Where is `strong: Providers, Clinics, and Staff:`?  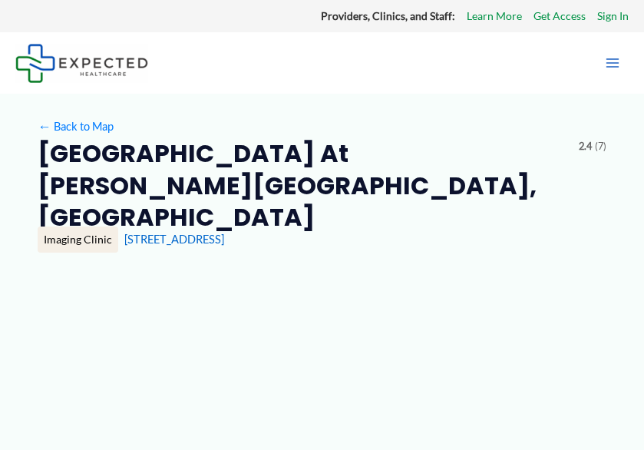 strong: Providers, Clinics, and Staff: is located at coordinates (388, 15).